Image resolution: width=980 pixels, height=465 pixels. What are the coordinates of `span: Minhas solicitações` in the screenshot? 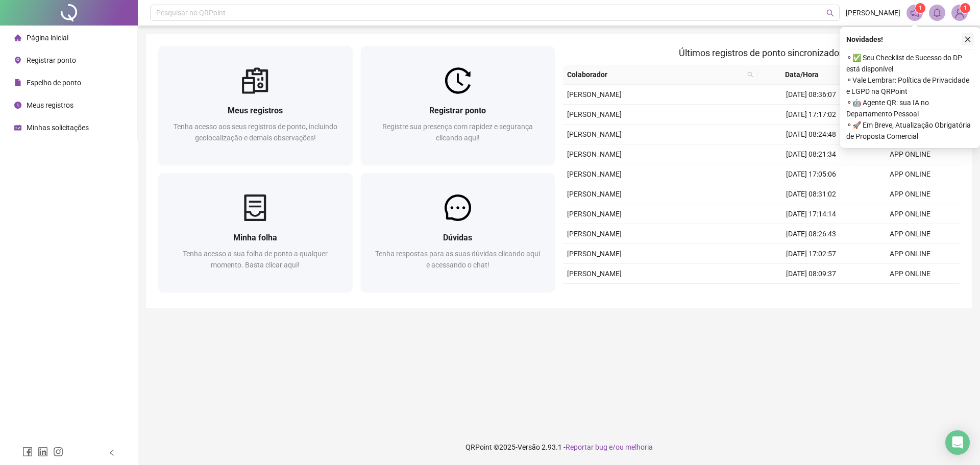 It's located at (57, 127).